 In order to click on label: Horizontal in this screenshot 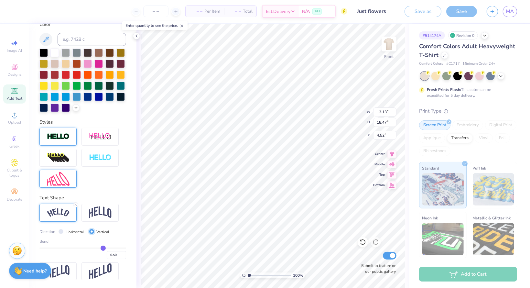, I will do `click(75, 232)`.